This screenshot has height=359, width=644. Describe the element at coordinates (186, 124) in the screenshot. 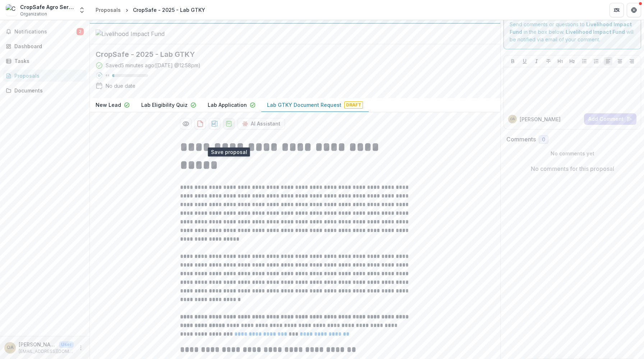

I see `button: Preview dc47c269-91c5-4957-84a4-742380e8d23b-9.pdf` at that location.